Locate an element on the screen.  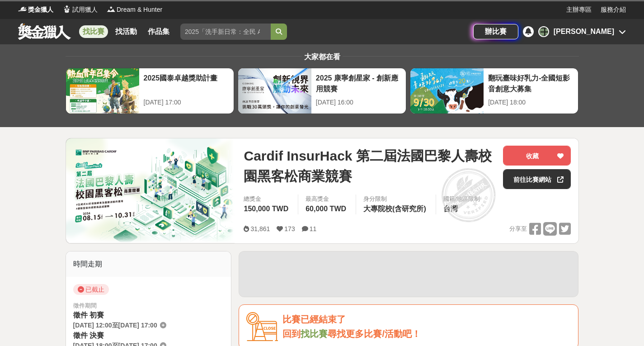
a: Logo試用獵人 is located at coordinates (80, 9).